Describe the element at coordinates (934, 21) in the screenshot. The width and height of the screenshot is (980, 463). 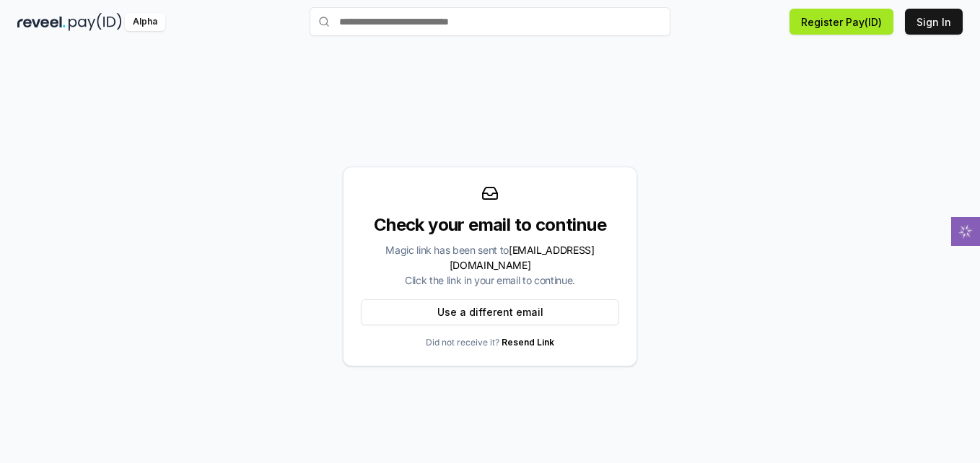
I see `button: Sign In` at that location.